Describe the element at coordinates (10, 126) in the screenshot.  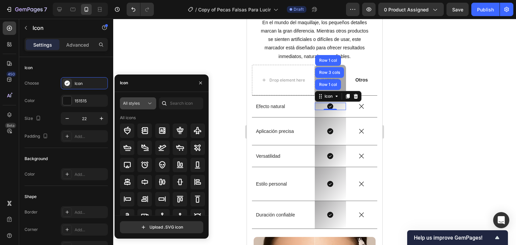
I see `div: Beta` at that location.